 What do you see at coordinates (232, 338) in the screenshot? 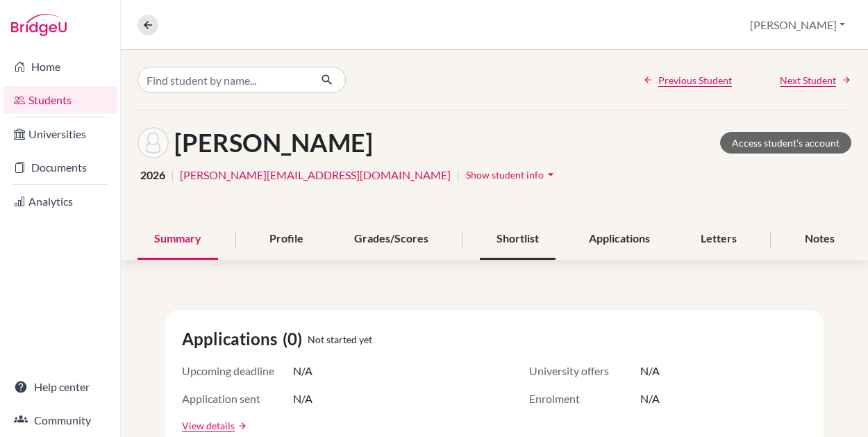
I see `span: Applications` at bounding box center [232, 338].